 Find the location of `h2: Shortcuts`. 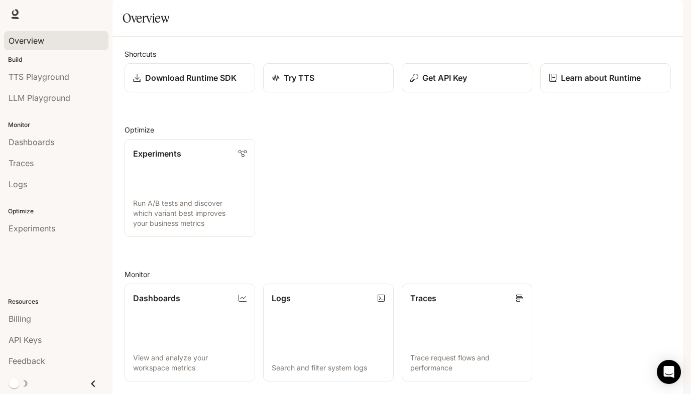

h2: Shortcuts is located at coordinates (398, 54).